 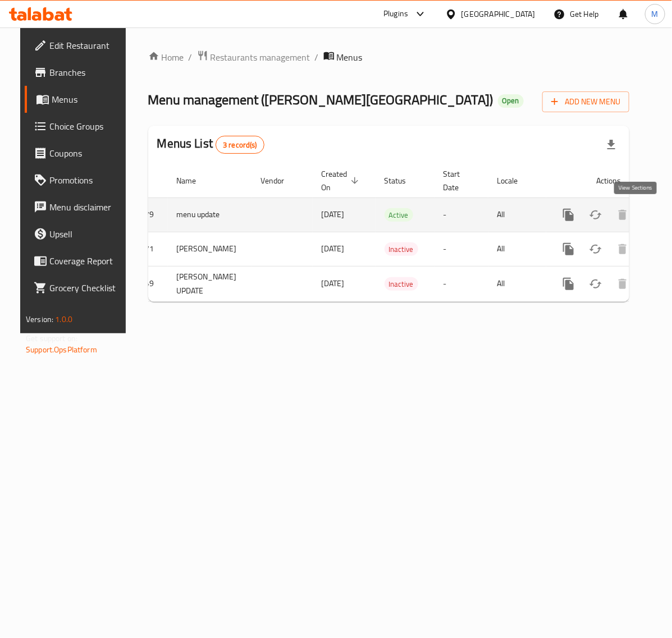 I want to click on span: Branches, so click(x=86, y=72).